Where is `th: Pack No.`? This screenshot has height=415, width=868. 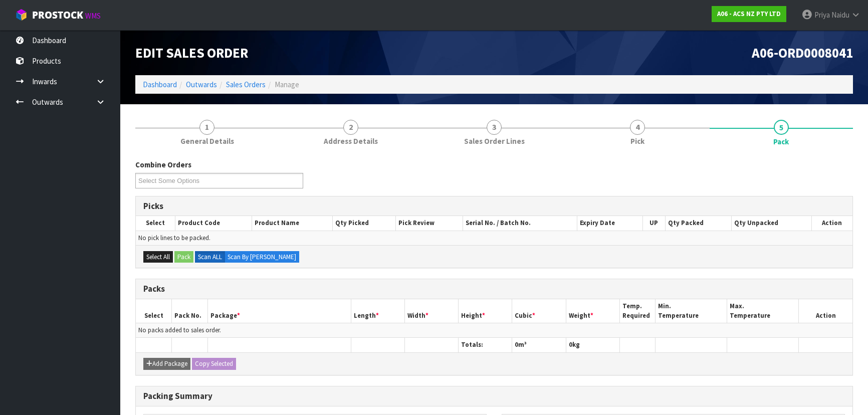 th: Pack No. is located at coordinates (190, 311).